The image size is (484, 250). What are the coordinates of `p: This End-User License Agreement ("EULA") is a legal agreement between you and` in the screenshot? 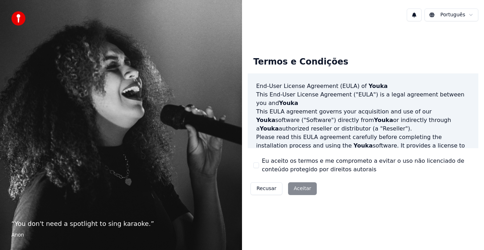 It's located at (363, 99).